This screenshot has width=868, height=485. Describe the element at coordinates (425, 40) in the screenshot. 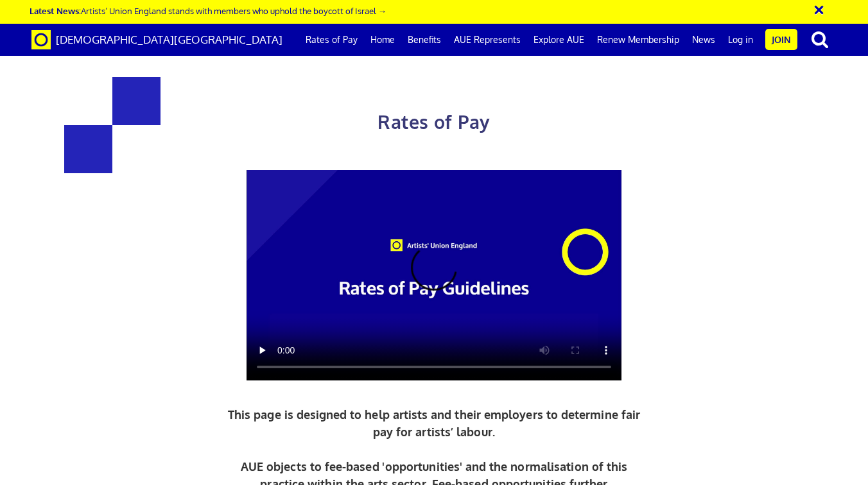

I see `a: Benefits` at that location.